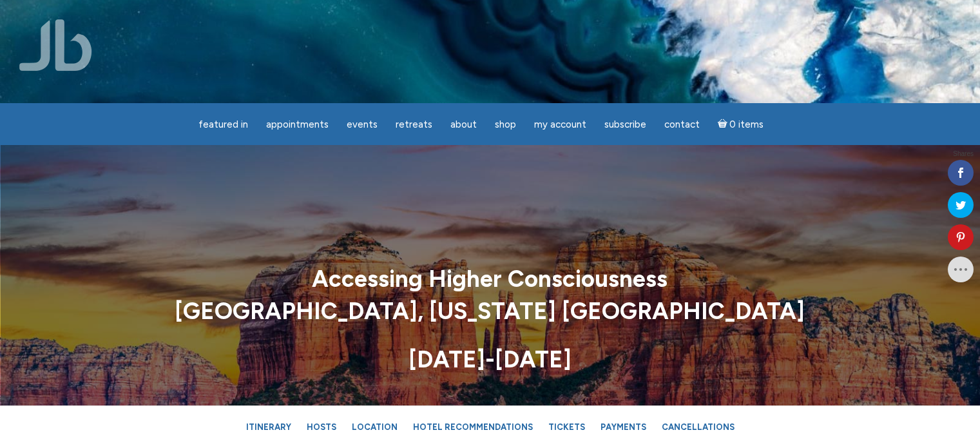  Describe the element at coordinates (623, 427) in the screenshot. I see `a: Payments` at that location.